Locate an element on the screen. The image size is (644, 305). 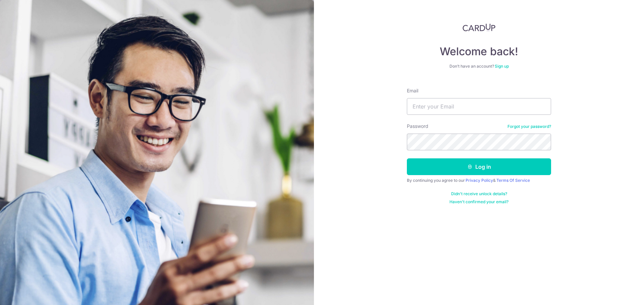
a: Forgot your password? is located at coordinates (529, 127).